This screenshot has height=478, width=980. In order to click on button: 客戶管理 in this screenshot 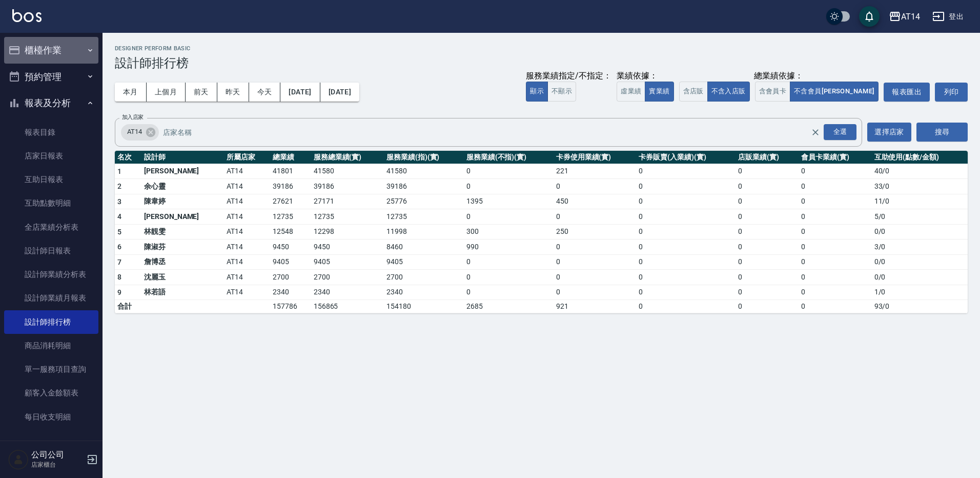, I will do `click(51, 446)`.